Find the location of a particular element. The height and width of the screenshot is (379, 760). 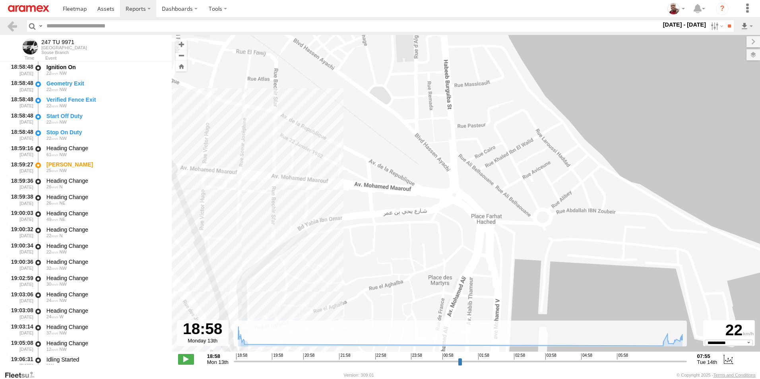

span: 61 is located at coordinates (52, 155).